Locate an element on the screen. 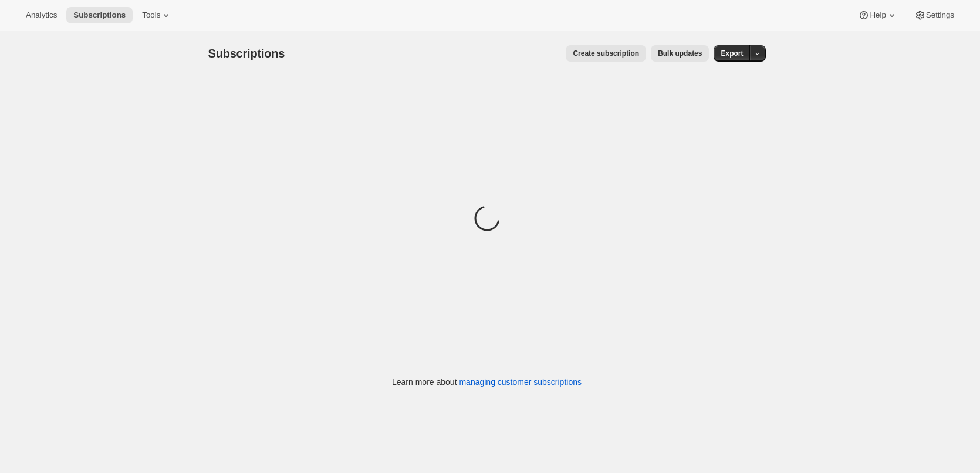 The height and width of the screenshot is (473, 980). span: Analytics is located at coordinates (41, 15).